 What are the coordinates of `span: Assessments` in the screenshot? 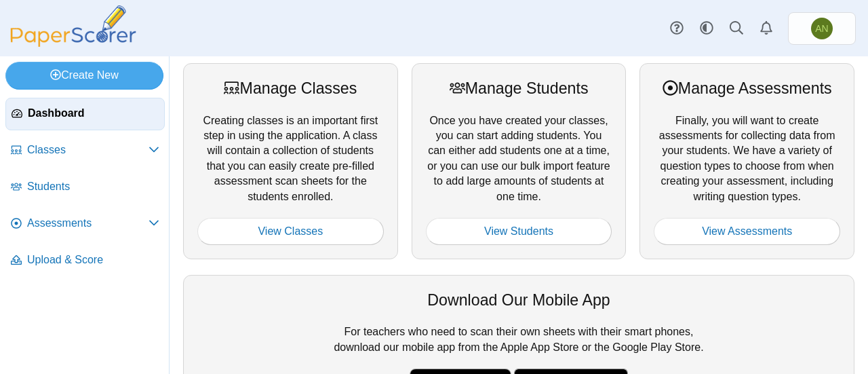 It's located at (87, 223).